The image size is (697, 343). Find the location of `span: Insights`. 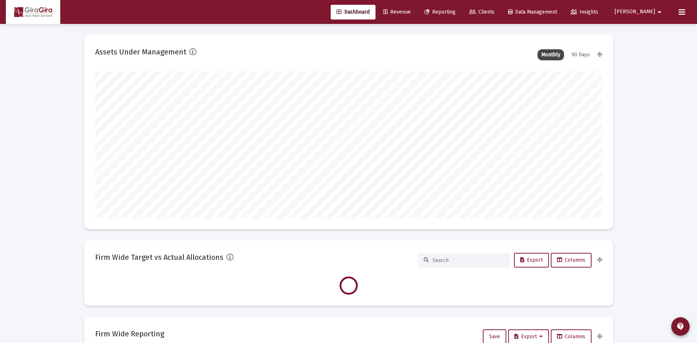

span: Insights is located at coordinates (584, 12).